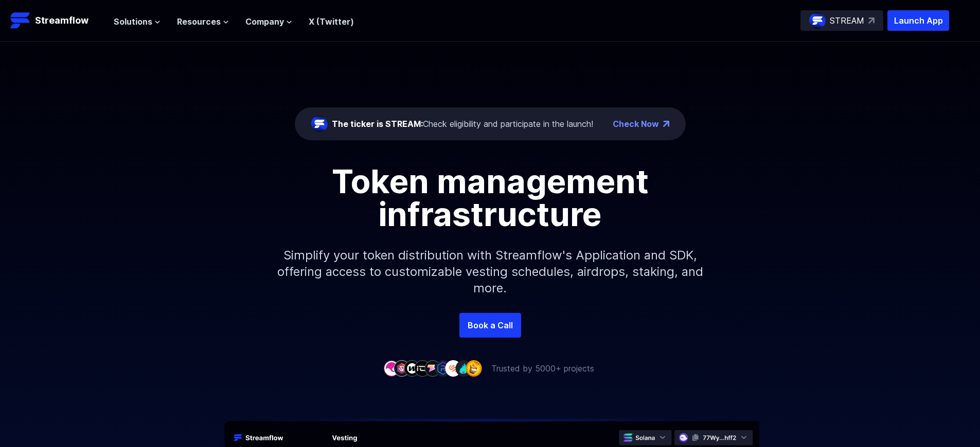  What do you see at coordinates (918, 21) in the screenshot?
I see `p: Launch App` at bounding box center [918, 21].